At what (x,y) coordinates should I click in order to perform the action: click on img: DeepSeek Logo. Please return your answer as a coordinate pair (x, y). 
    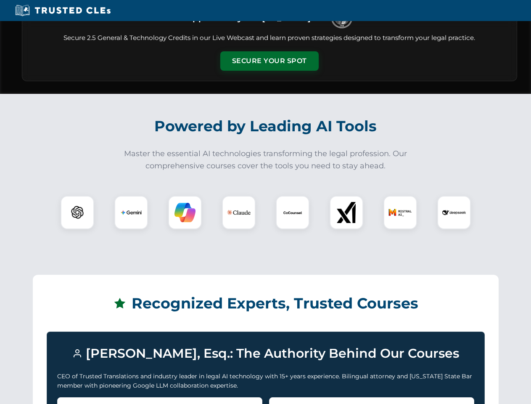
    Looking at the image, I should click on (454, 212).